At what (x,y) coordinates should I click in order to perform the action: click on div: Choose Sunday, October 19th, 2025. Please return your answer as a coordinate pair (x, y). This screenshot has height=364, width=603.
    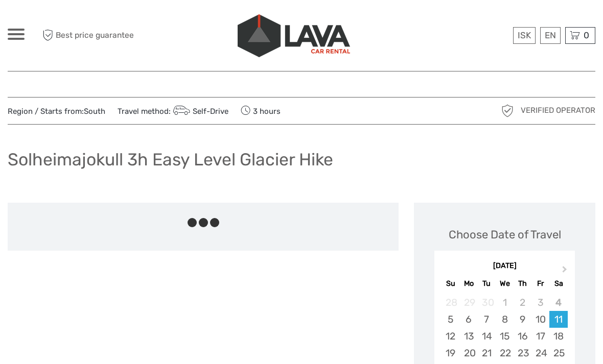
    Looking at the image, I should click on (450, 353).